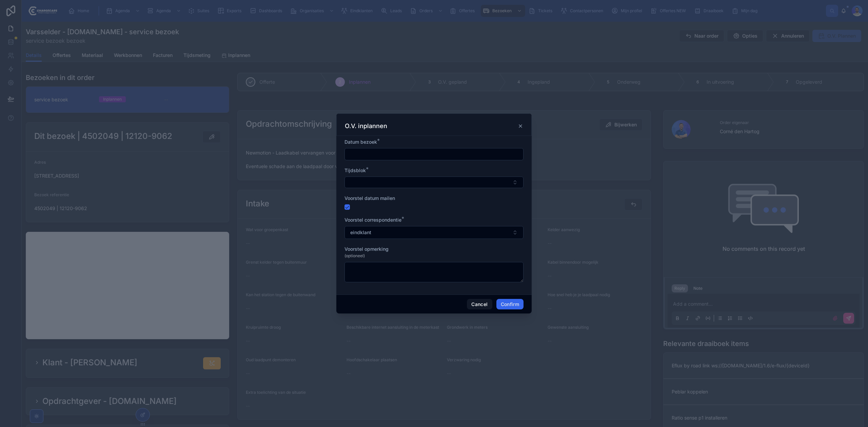 This screenshot has height=427, width=868. What do you see at coordinates (373, 220) in the screenshot?
I see `span: Voorstel correspondentie` at bounding box center [373, 220].